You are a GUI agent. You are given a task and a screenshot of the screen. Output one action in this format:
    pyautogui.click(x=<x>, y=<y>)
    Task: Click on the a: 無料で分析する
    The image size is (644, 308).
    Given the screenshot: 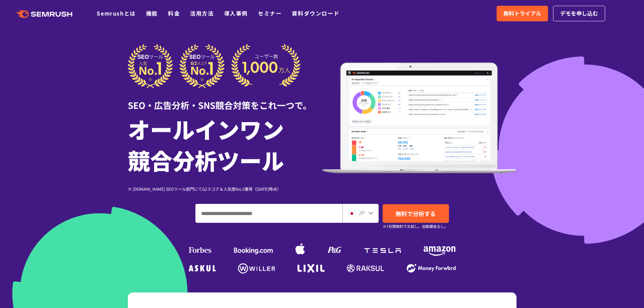 What is the action you would take?
    pyautogui.click(x=416, y=213)
    